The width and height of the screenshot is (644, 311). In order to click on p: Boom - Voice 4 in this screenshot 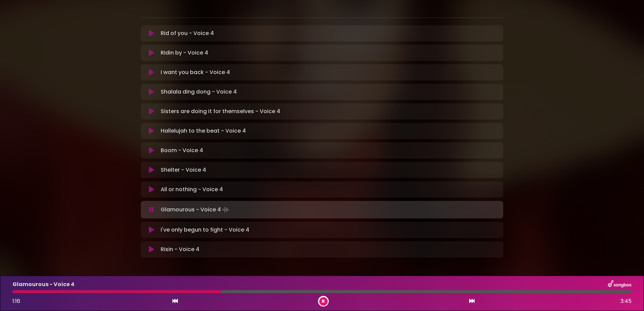, I will do `click(182, 150)`.